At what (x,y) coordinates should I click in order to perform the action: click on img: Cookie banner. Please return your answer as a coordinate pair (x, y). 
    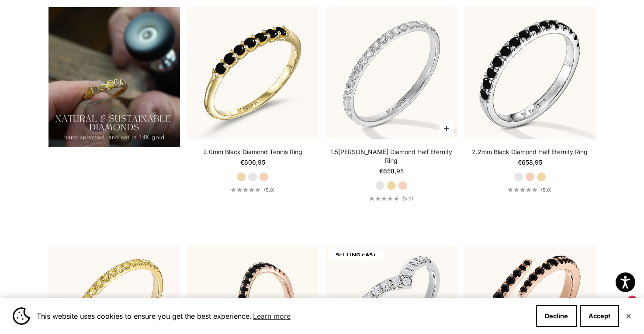
    Looking at the image, I should click on (21, 316).